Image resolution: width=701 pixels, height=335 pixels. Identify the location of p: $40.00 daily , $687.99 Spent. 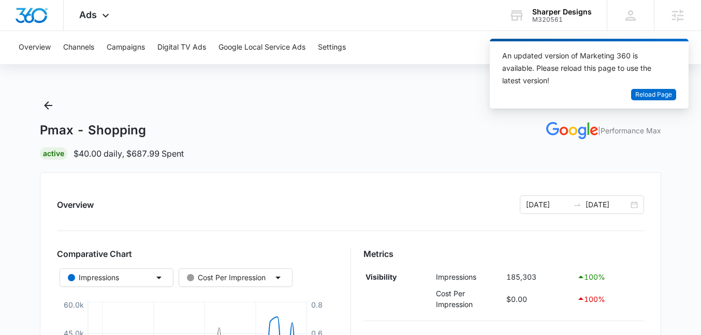
(128, 154).